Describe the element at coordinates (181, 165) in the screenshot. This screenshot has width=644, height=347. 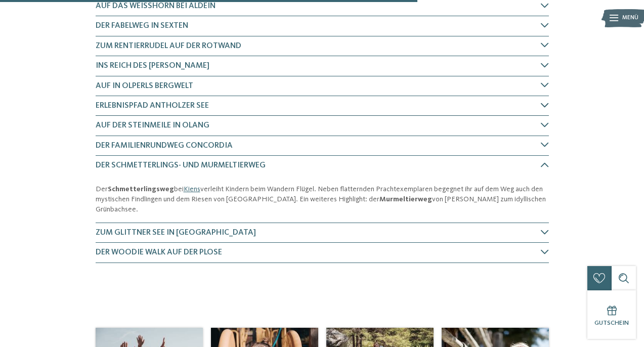
I see `span: Der Schmetterlings- und Murmeltierweg` at that location.